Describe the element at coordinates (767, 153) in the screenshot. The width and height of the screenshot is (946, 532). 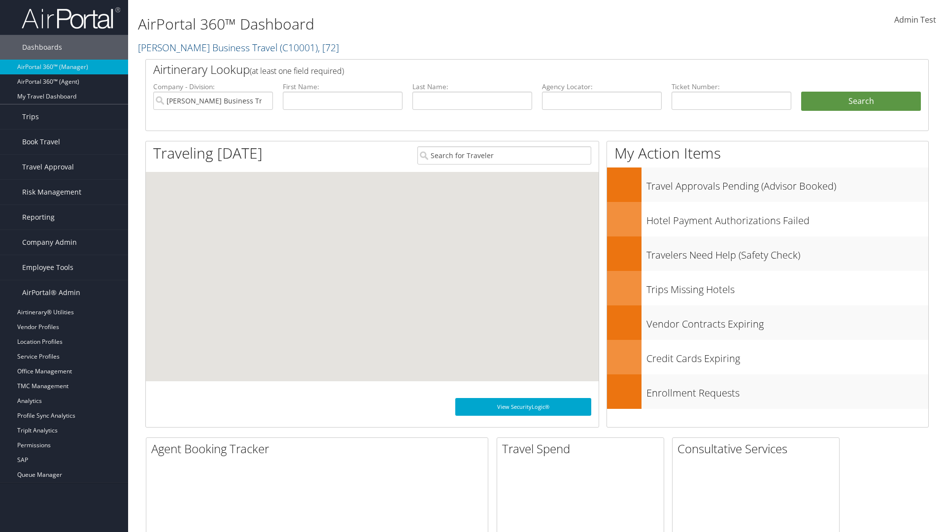
I see `h1: My Action Items` at that location.